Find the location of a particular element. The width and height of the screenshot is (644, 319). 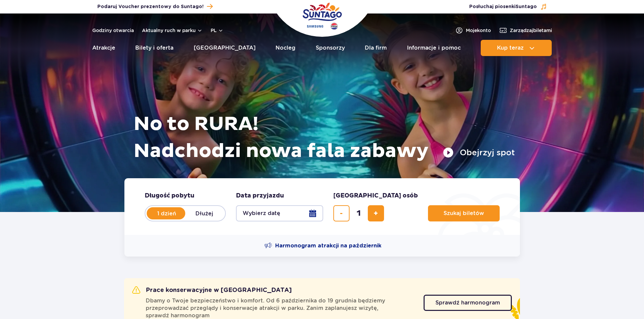

form: Planowanie wizyty w Park of Poland is located at coordinates (322, 207).